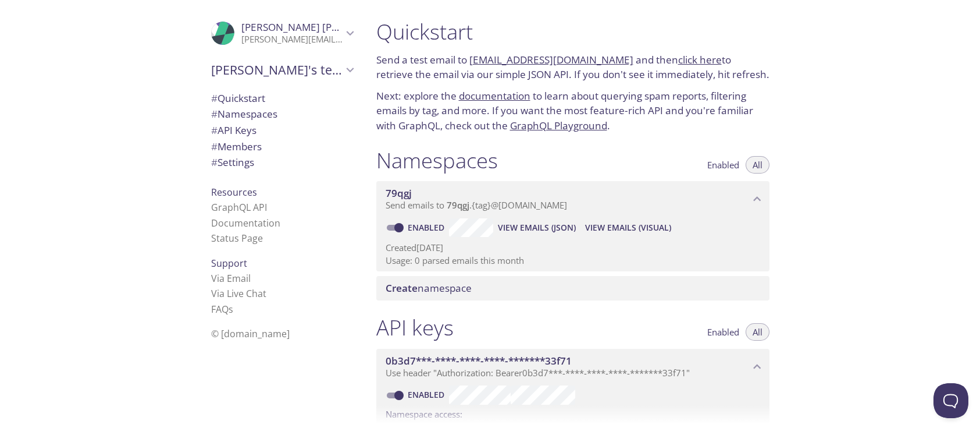 This screenshot has height=424, width=980. What do you see at coordinates (628, 227) in the screenshot?
I see `button: View Emails (Visual)` at bounding box center [628, 227].